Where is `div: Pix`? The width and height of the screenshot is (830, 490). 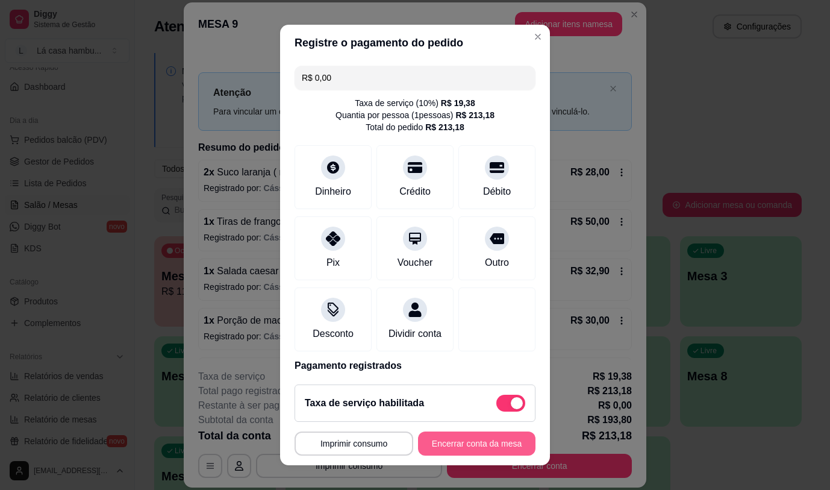
div: Pix is located at coordinates (333, 263).